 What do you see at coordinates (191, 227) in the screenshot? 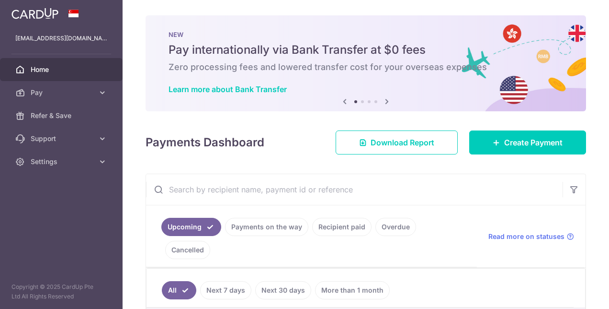
I see `a: Upcoming` at bounding box center [191, 227].